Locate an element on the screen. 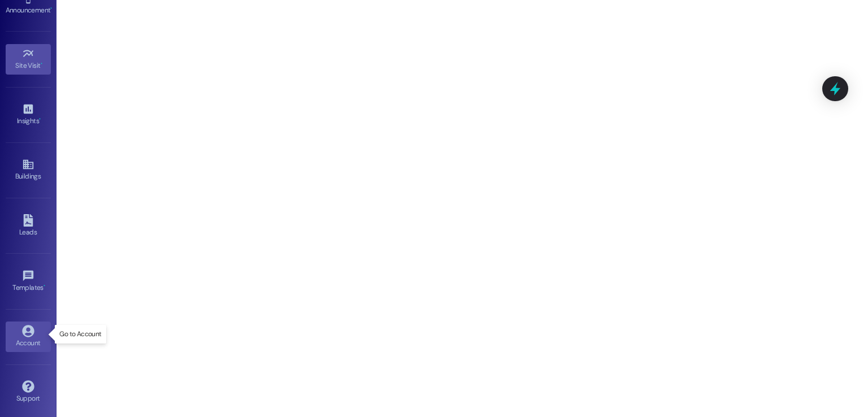 The image size is (868, 417). a: Account is located at coordinates (28, 337).